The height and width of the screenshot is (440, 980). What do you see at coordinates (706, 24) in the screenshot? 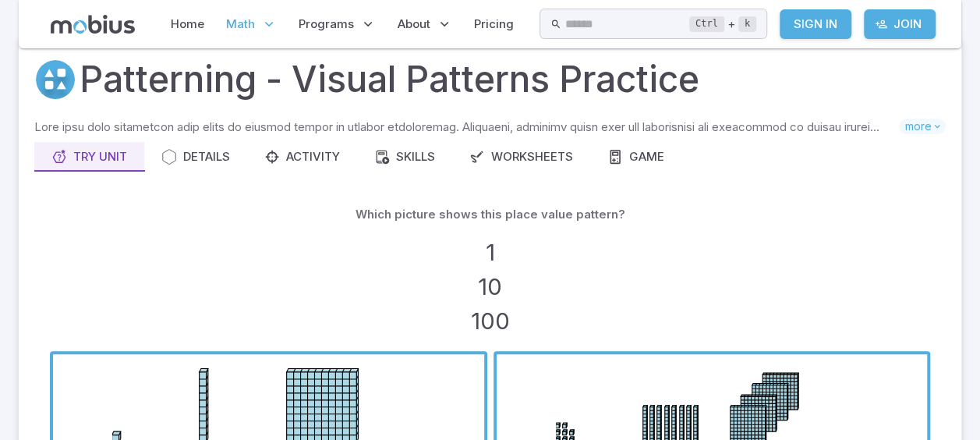
I see `kbd: Ctrl` at bounding box center [706, 24].